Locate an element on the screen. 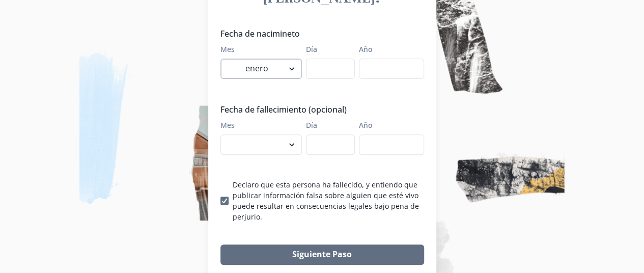  legend: Fecha de fallecimiento (opcional) is located at coordinates (319, 109).